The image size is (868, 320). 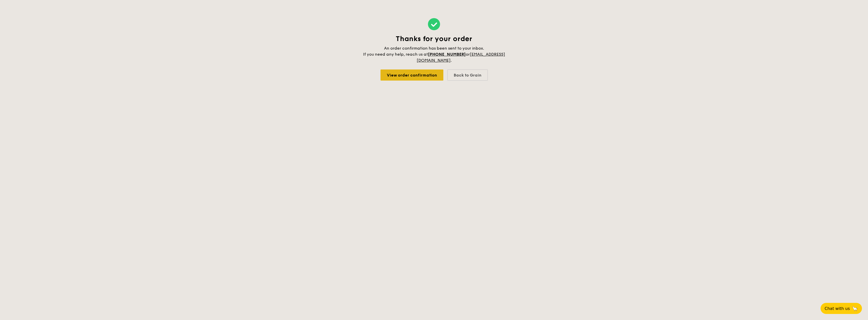 I want to click on a: View order confirmation, so click(x=412, y=75).